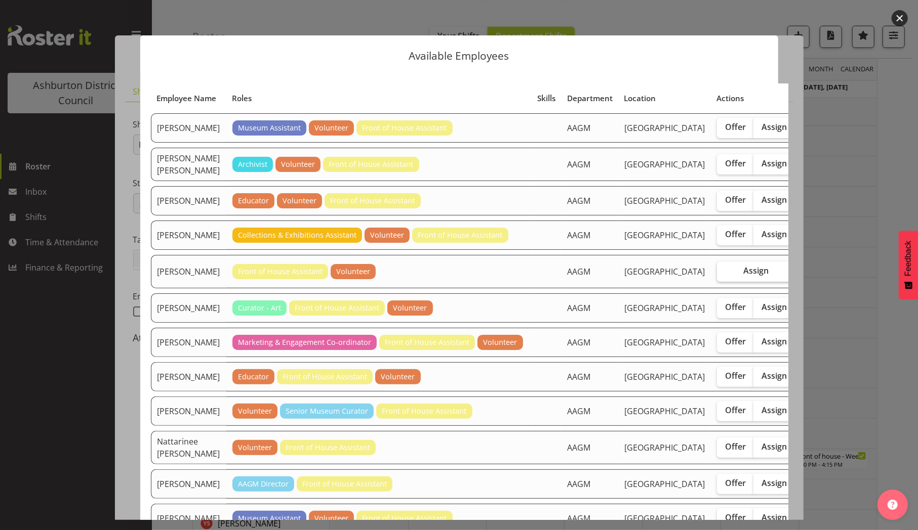 This screenshot has width=918, height=530. What do you see at coordinates (459, 56) in the screenshot?
I see `p: Available Employees` at bounding box center [459, 56].